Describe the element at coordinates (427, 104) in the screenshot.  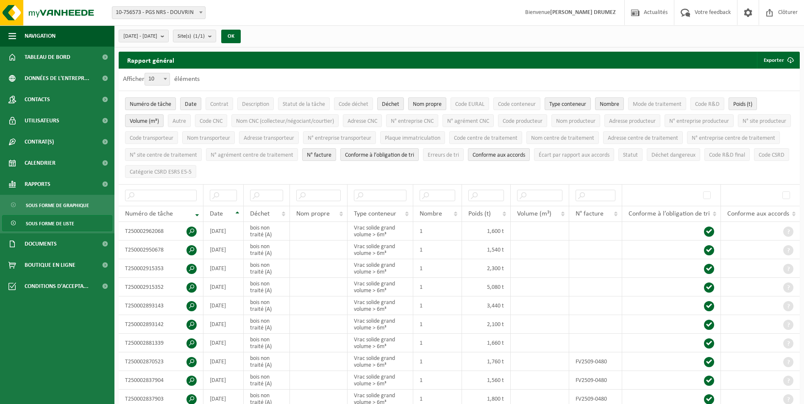
I see `span: Nom propre` at that location.